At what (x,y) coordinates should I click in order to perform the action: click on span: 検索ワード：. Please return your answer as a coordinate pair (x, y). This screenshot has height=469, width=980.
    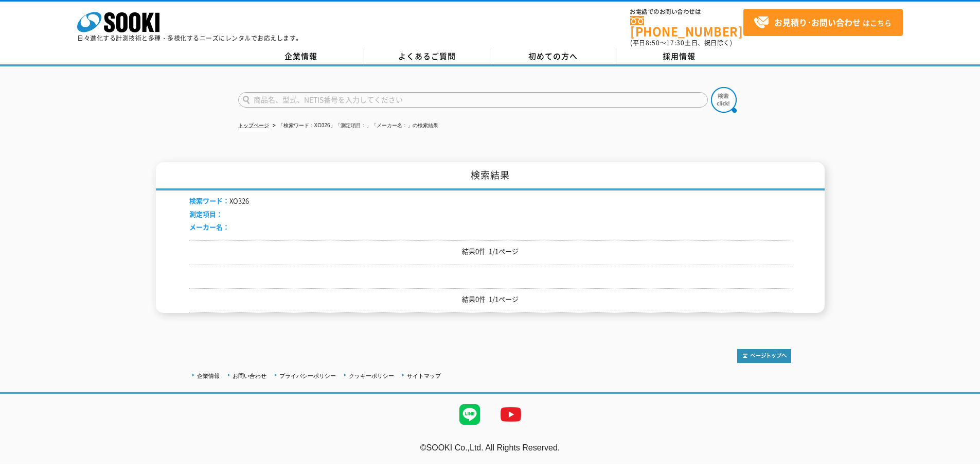
    Looking at the image, I should click on (209, 200).